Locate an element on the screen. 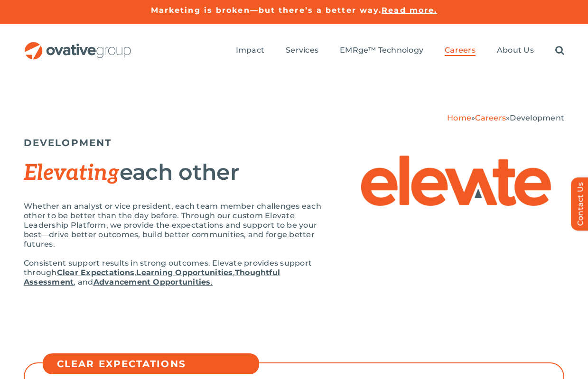 The width and height of the screenshot is (588, 379). span: EMRge™ Technology is located at coordinates (382, 50).